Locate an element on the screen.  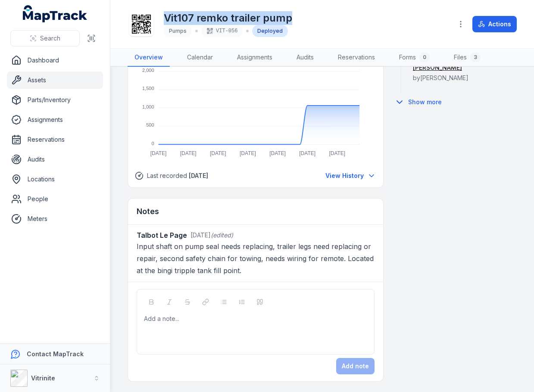
a: Calendar is located at coordinates (200, 58).